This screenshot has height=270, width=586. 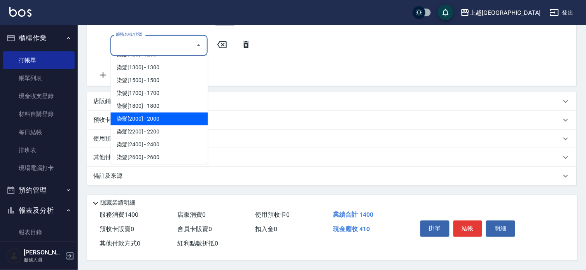 I want to click on a: 報表目錄, so click(x=39, y=232).